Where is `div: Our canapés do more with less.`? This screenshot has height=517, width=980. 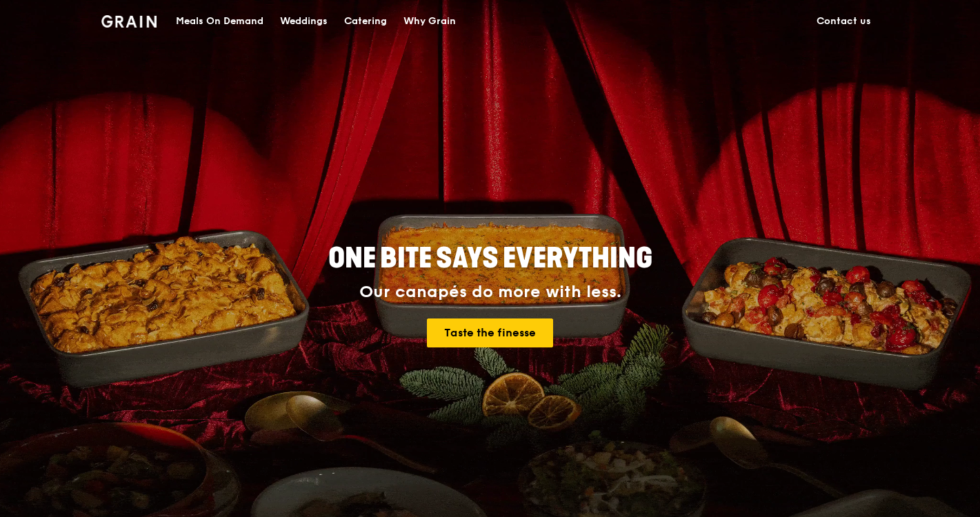 div: Our canapés do more with less. is located at coordinates (490, 293).